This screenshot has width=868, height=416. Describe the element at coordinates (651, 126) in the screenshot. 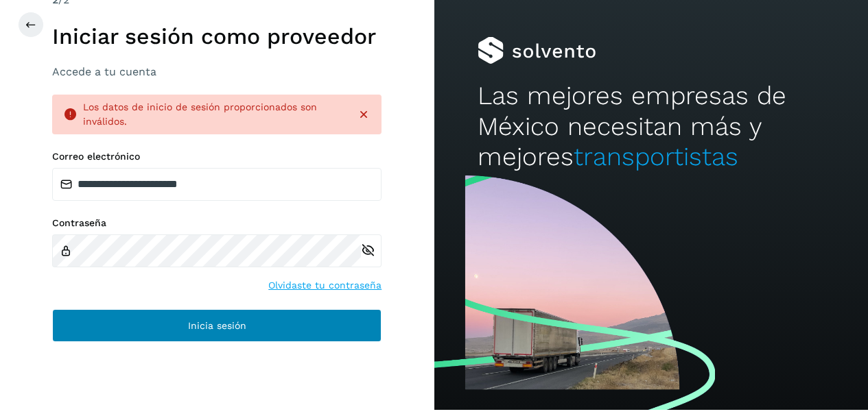

I see `h2: Las mejores empresas de México necesitan más y mejores` at that location.